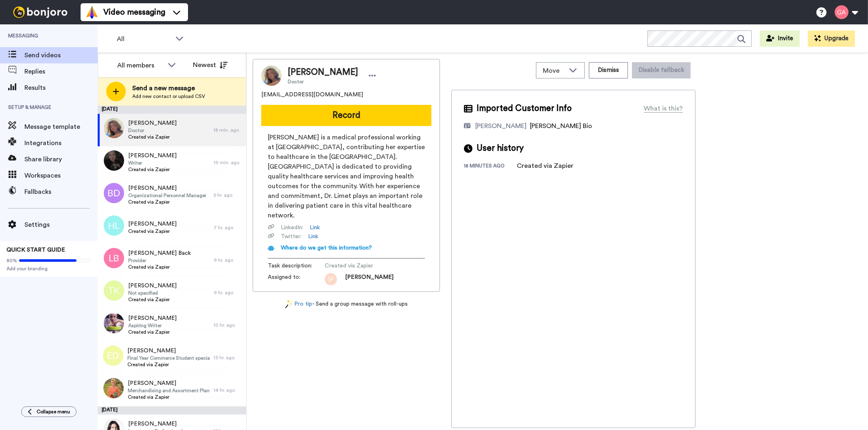  I want to click on div: All members, so click(141, 65).